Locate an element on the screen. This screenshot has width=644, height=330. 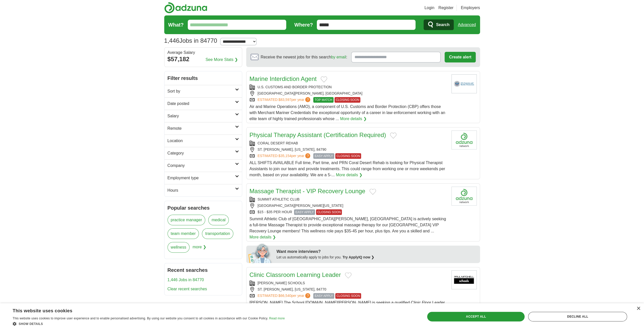
h2: Popular searches is located at coordinates (203, 208).